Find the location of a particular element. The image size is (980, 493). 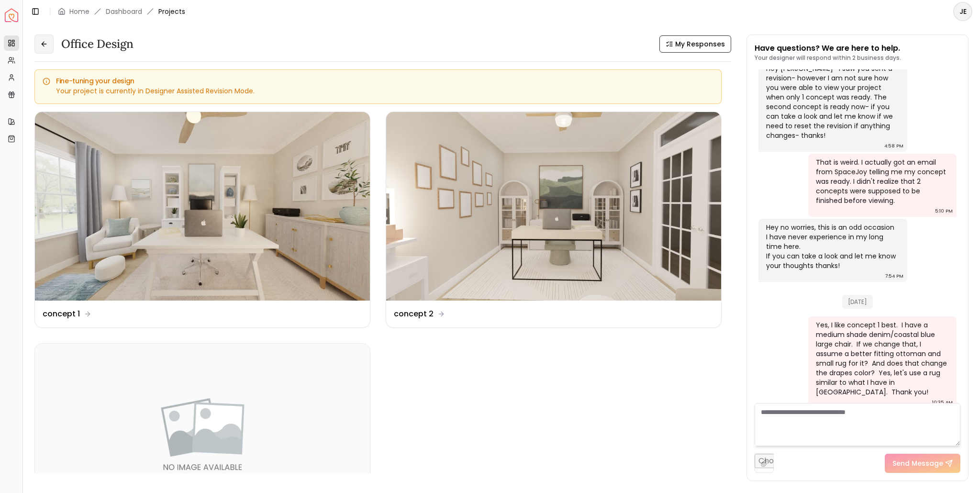

img: concept 2 is located at coordinates (554, 207).